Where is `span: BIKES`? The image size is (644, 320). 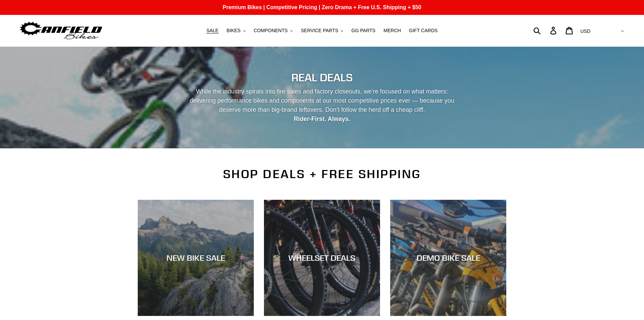
span: BIKES is located at coordinates (234, 30).